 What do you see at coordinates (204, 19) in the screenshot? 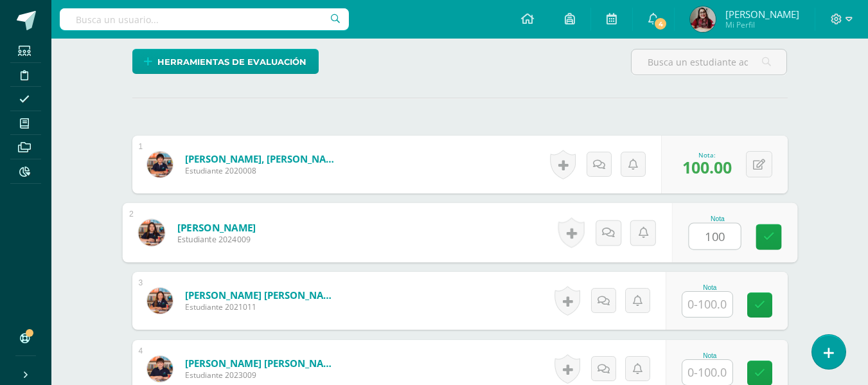
I see `input: Busca un usuario...` at bounding box center [204, 19].